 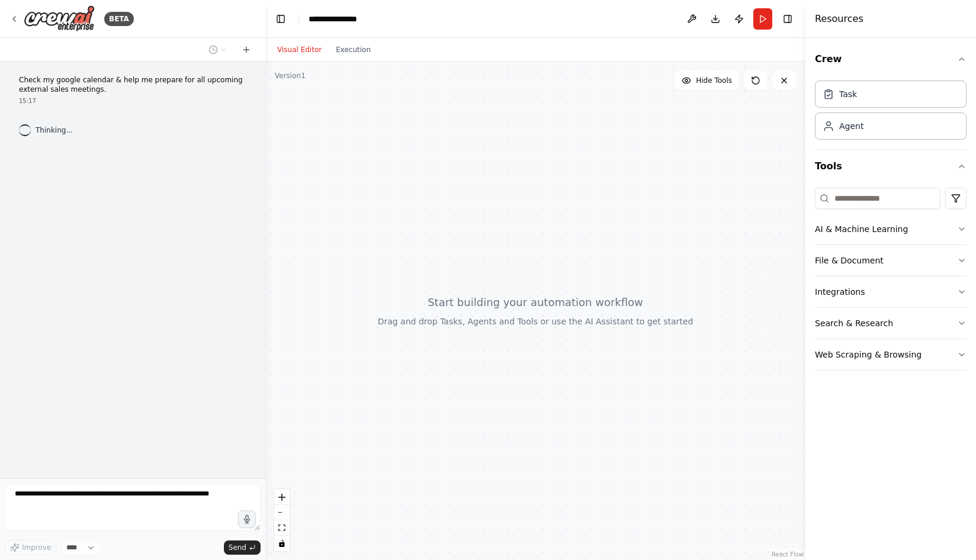 I want to click on button: Click to speak your automation idea, so click(x=247, y=519).